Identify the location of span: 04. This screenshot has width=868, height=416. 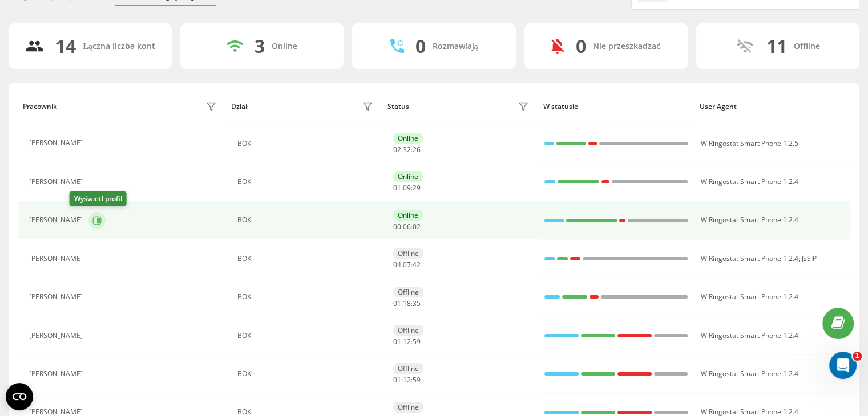
(397, 264).